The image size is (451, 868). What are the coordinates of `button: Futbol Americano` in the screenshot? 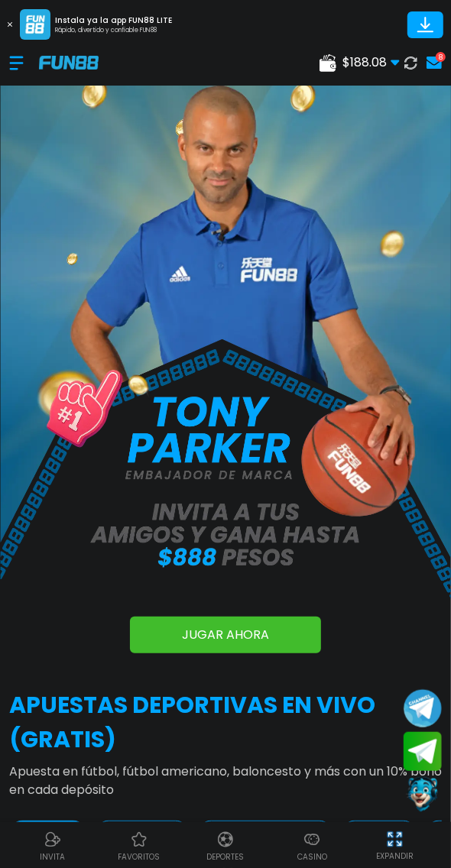 It's located at (266, 834).